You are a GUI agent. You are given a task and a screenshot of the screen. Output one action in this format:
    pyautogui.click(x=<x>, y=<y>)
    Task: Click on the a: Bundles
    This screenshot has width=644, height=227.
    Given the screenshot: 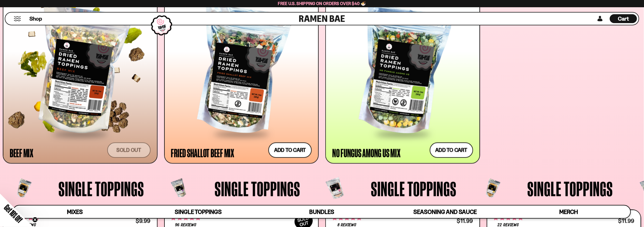 What is the action you would take?
    pyautogui.click(x=322, y=212)
    